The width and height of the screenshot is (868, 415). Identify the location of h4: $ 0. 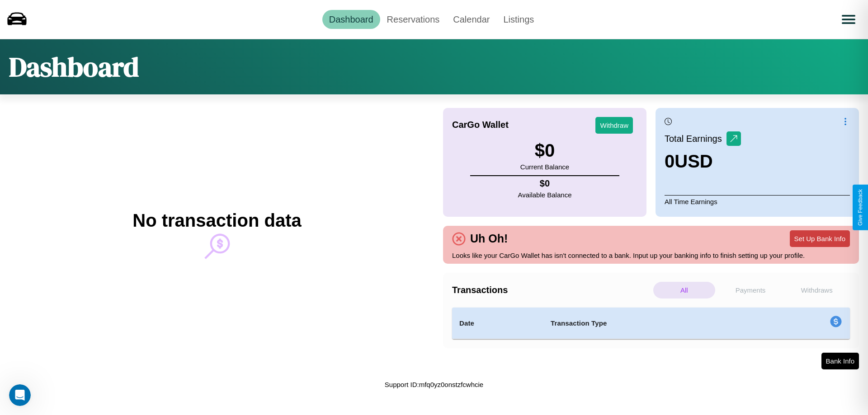
(545, 183).